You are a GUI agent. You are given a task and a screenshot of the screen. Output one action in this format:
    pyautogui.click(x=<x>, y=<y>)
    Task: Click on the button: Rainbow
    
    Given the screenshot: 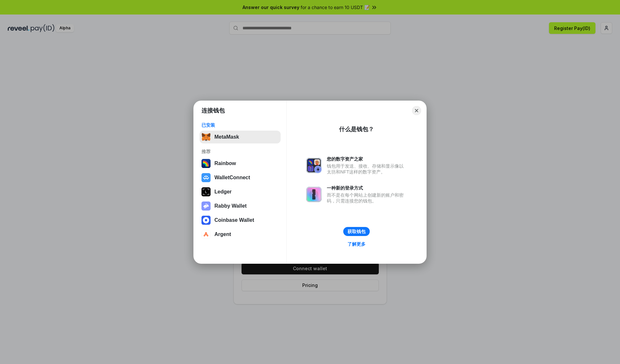 What is the action you would take?
    pyautogui.click(x=240, y=164)
    